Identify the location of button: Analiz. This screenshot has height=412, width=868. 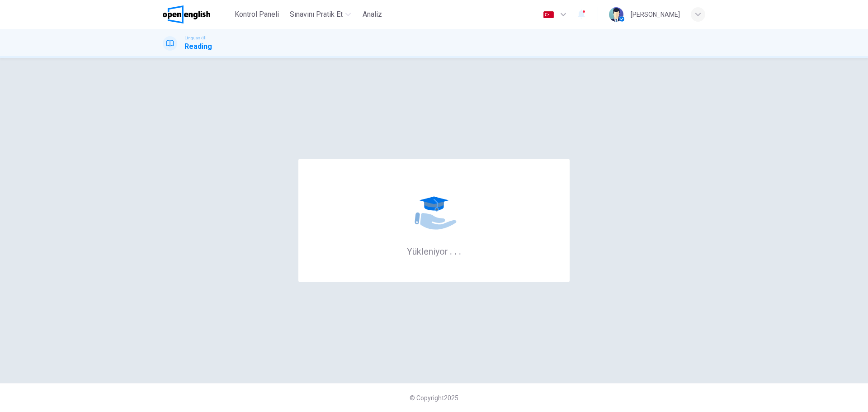
(372, 15).